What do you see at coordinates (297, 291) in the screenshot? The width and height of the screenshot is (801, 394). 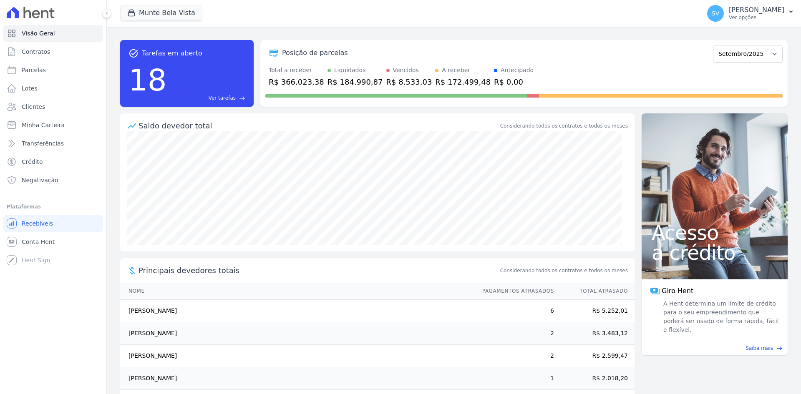 I see `th: Nome` at bounding box center [297, 291].